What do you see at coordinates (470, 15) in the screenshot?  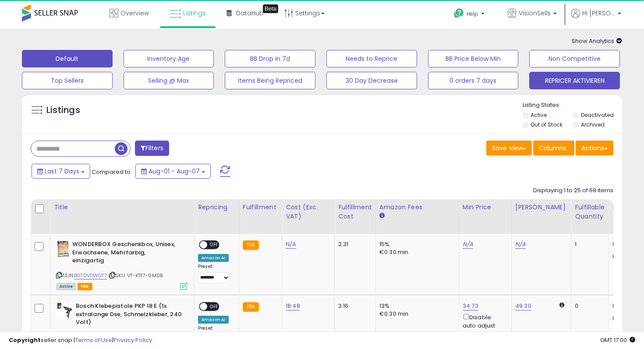 I see `a: Help` at bounding box center [470, 15].